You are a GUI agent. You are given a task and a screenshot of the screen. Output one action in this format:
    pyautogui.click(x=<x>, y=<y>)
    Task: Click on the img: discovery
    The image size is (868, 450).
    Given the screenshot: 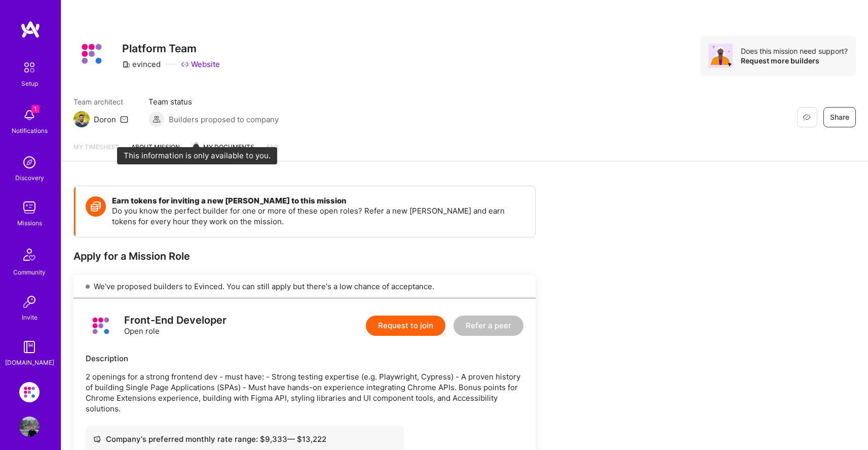 What is the action you would take?
    pyautogui.click(x=29, y=162)
    